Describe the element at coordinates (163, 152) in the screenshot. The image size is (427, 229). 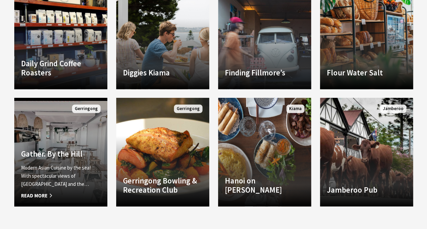
I see `a: Another Image Used Gerringong Bowling & Recreation Club Gerringong` at that location.